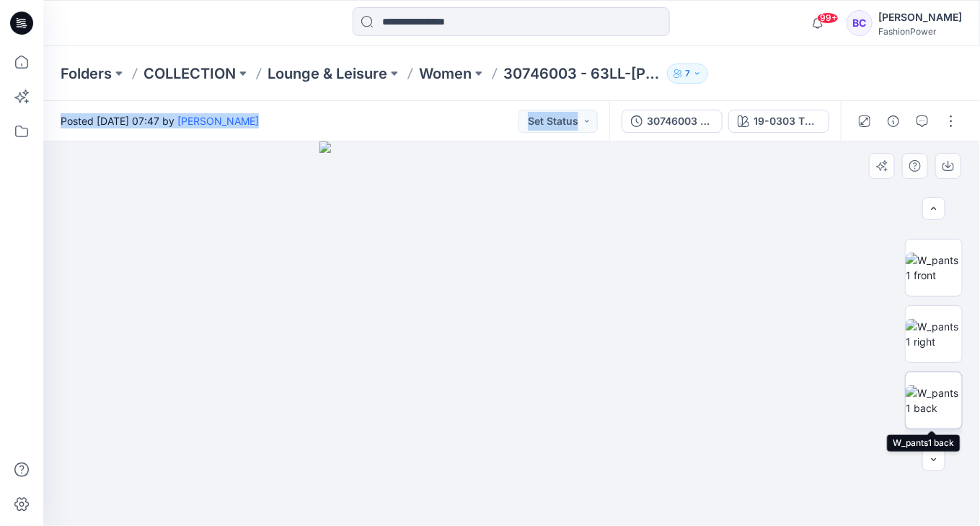  I want to click on div: BC, so click(860, 23).